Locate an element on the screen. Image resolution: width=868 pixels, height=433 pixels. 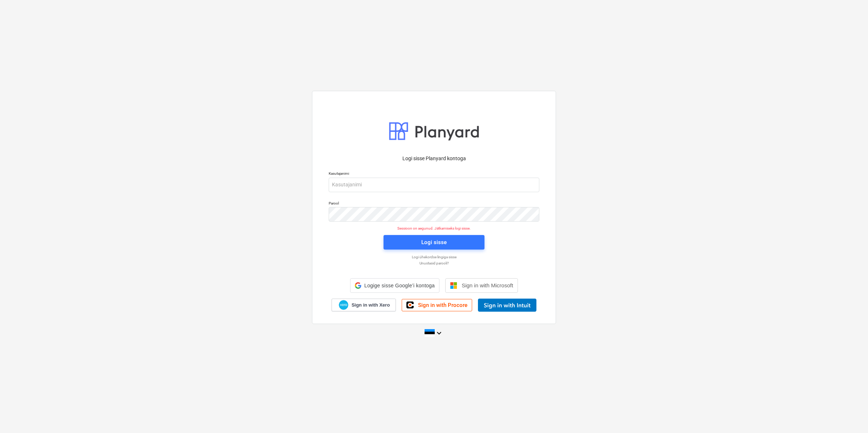
p: Parool is located at coordinates (434, 204).